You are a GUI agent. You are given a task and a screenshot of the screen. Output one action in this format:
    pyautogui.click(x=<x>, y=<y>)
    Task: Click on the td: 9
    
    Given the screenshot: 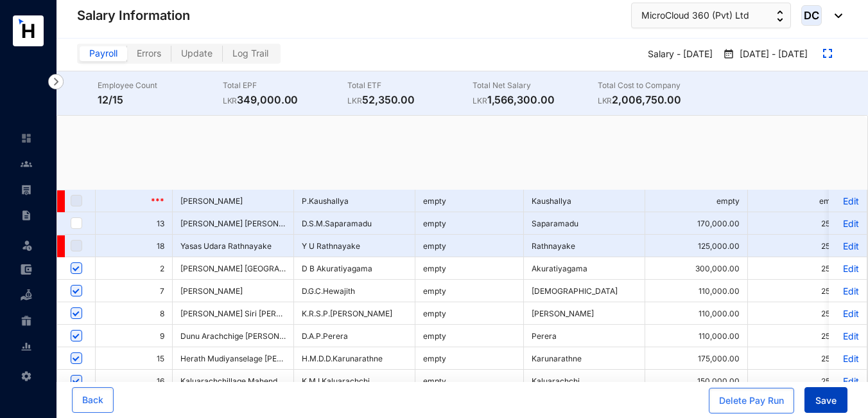 What is the action you would take?
    pyautogui.click(x=134, y=336)
    